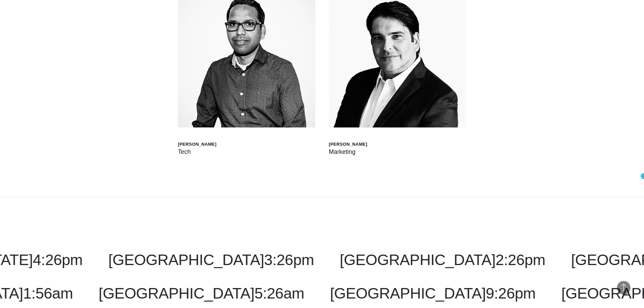 This screenshot has height=308, width=644. Describe the element at coordinates (279, 293) in the screenshot. I see `span: 5:26am` at that location.